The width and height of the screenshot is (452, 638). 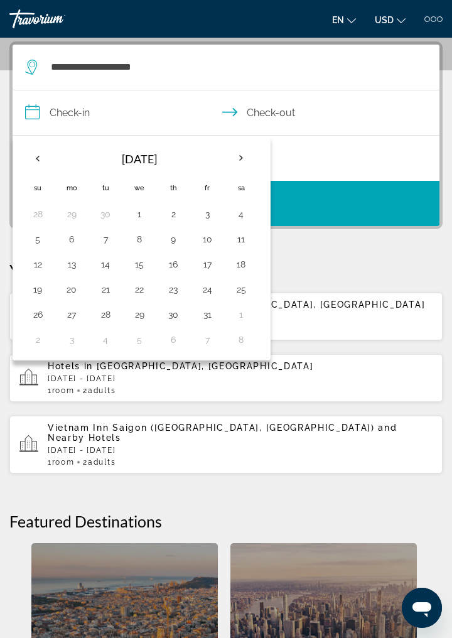 What do you see at coordinates (105, 264) in the screenshot?
I see `button: Day 14` at bounding box center [105, 264].